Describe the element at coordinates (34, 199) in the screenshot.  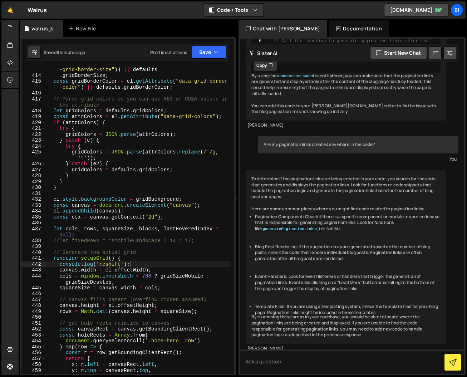
I see `div: 432` at that location.